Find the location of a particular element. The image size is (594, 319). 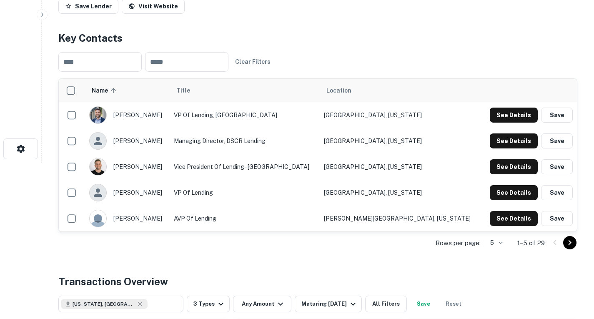

td: VP of Lending is located at coordinates (245, 193).